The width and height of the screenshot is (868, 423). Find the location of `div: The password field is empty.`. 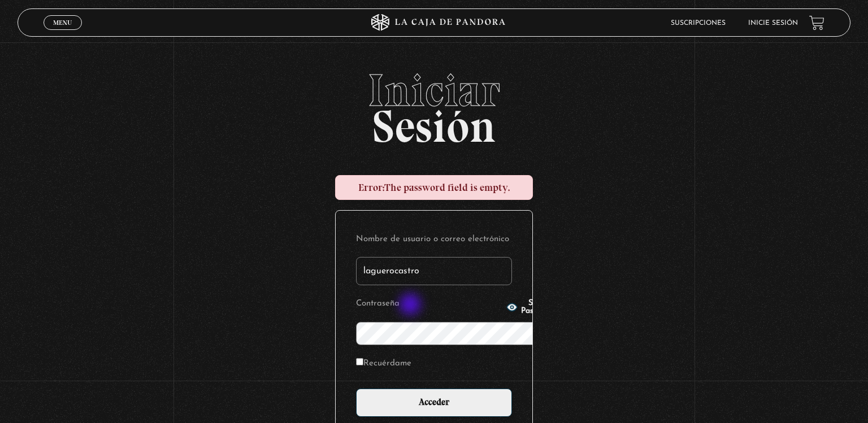

div: The password field is empty. is located at coordinates (434, 188).